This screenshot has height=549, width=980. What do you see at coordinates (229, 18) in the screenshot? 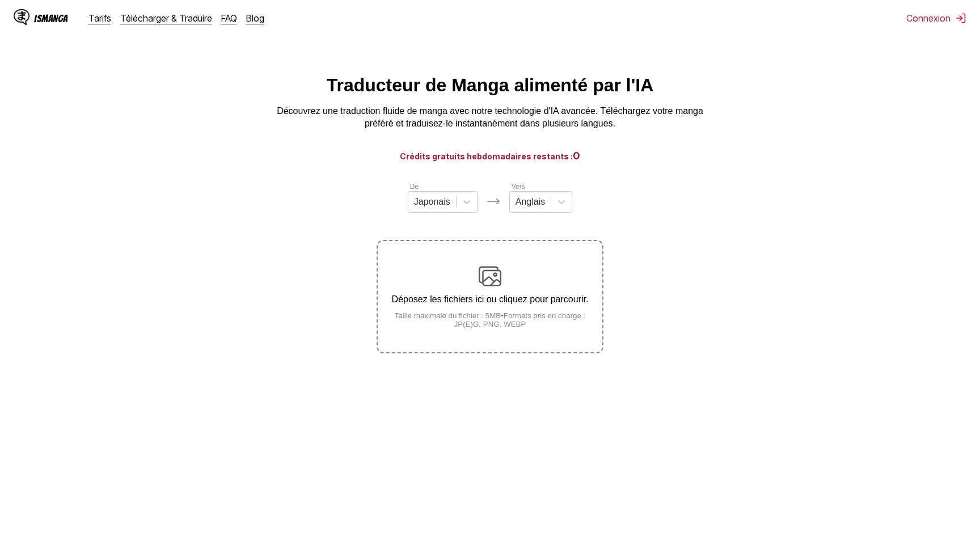
I see `a: FAQ` at bounding box center [229, 18].